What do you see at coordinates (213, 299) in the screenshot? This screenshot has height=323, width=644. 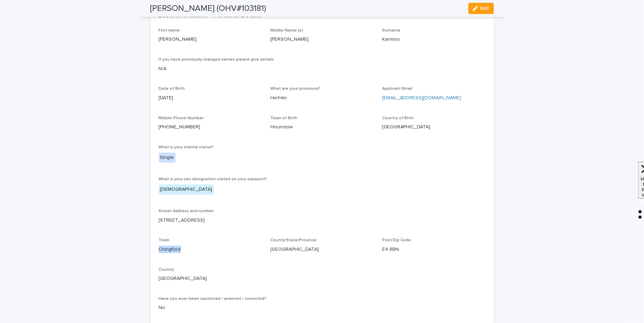 I see `span: Have you ever been cautioned / arrested / convicted?` at bounding box center [213, 299].